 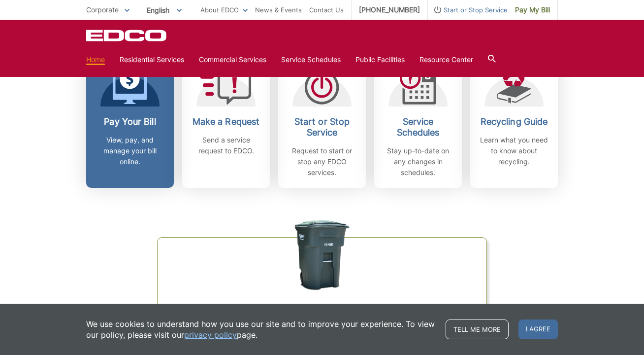 I want to click on a: Home, so click(x=95, y=60).